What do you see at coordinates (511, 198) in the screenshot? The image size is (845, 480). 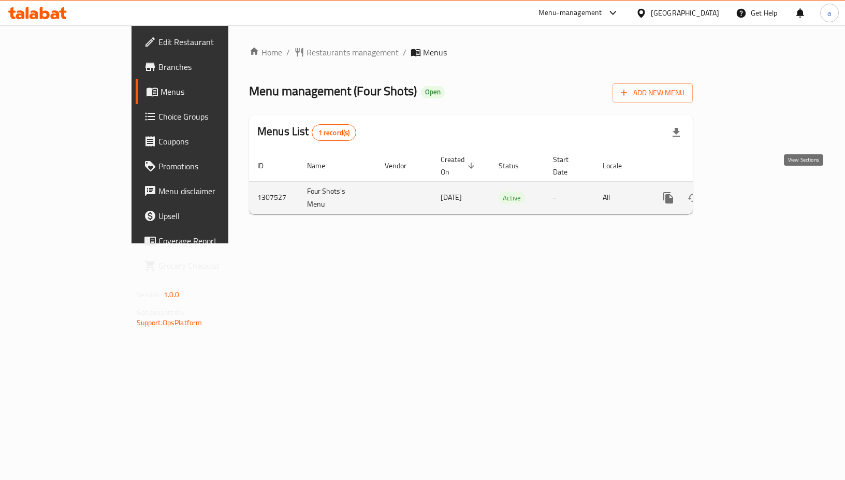 I see `span: Active` at bounding box center [511, 198].